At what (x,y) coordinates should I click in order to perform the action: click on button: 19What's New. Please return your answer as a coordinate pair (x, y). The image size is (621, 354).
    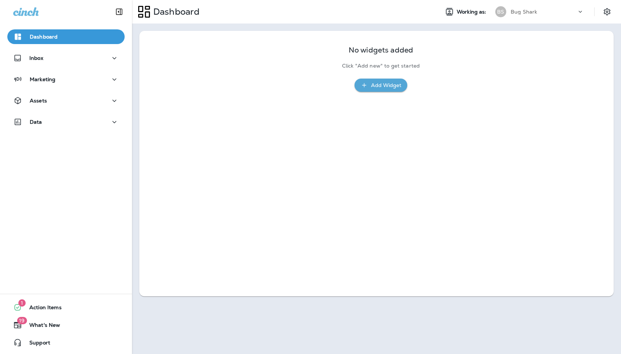
    Looking at the image, I should click on (66, 325).